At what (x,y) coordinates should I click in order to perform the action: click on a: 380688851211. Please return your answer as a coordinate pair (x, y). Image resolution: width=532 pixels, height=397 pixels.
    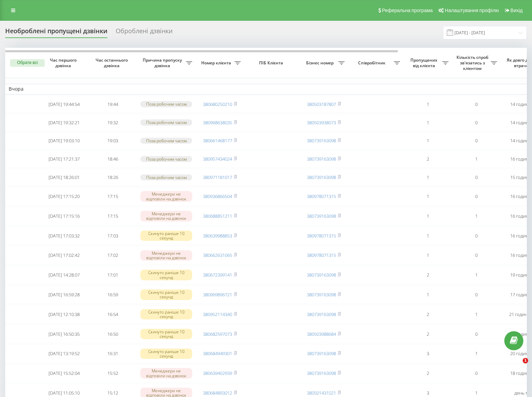
    Looking at the image, I should click on (217, 216).